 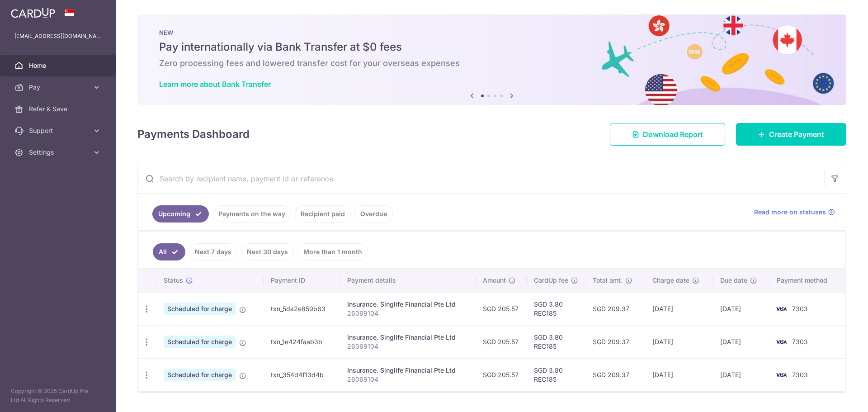 What do you see at coordinates (408, 280) in the screenshot?
I see `th: Payment details` at bounding box center [408, 280].